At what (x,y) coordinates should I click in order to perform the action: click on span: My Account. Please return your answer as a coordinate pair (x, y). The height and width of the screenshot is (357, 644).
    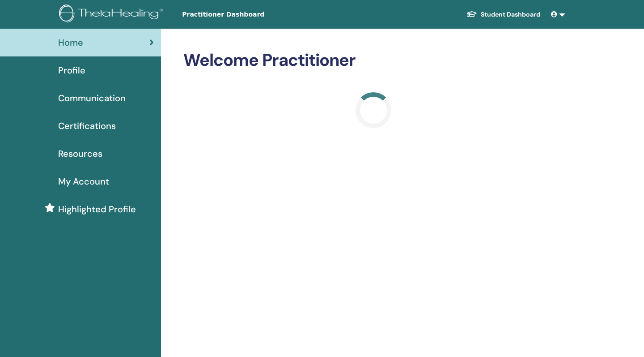
    Looking at the image, I should click on (84, 181).